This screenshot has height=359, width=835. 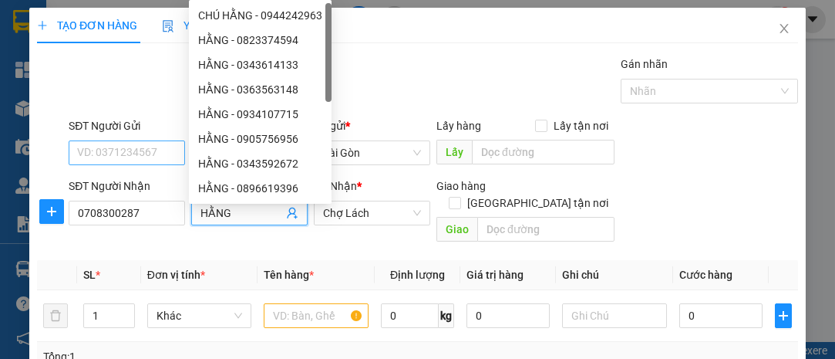 What do you see at coordinates (447, 315) in the screenshot?
I see `span: kg` at bounding box center [447, 315].